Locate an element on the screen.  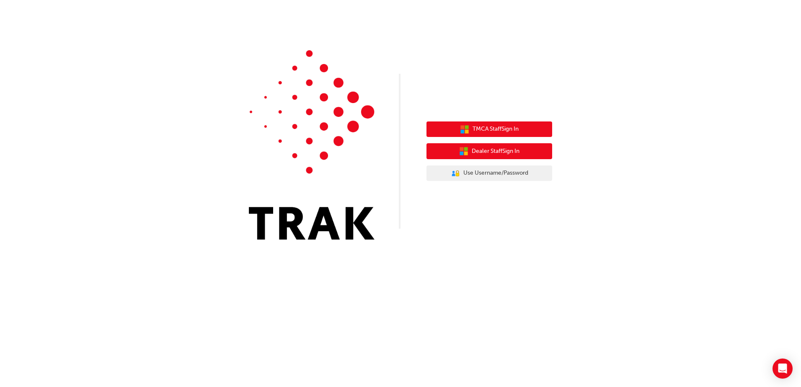
button: Use Username/Password is located at coordinates (489, 173).